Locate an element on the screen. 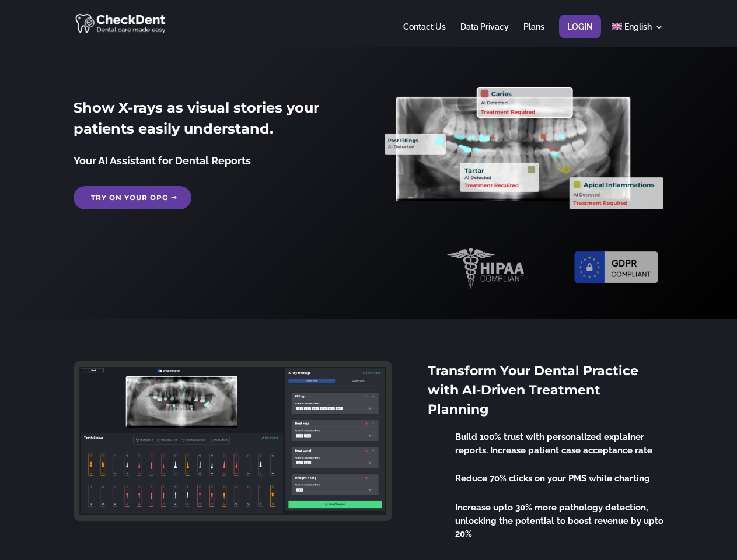 The image size is (737, 560). span: Reduce 70% clicks on your PMS while charting is located at coordinates (553, 479).